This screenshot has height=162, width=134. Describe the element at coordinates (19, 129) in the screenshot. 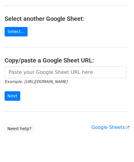

I see `a: Need help?` at that location.